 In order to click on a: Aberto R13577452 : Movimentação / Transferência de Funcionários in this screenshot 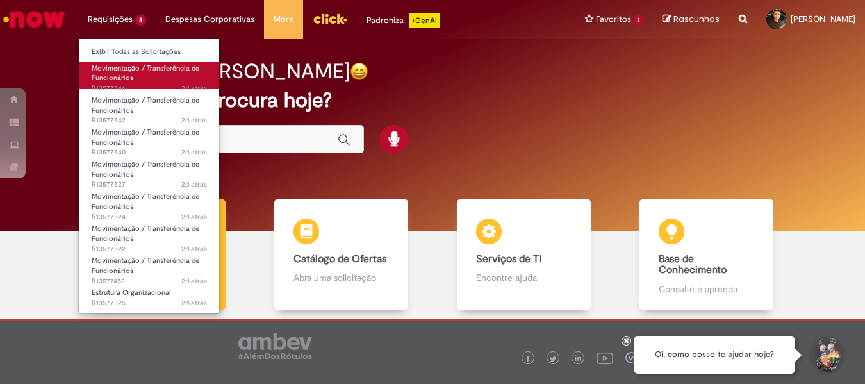, I will do `click(149, 267)`.